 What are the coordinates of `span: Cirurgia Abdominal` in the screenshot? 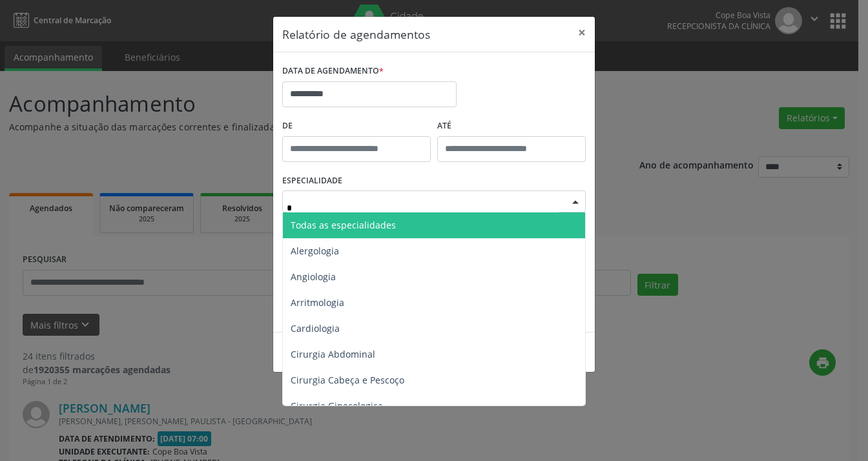 It's located at (333, 354).